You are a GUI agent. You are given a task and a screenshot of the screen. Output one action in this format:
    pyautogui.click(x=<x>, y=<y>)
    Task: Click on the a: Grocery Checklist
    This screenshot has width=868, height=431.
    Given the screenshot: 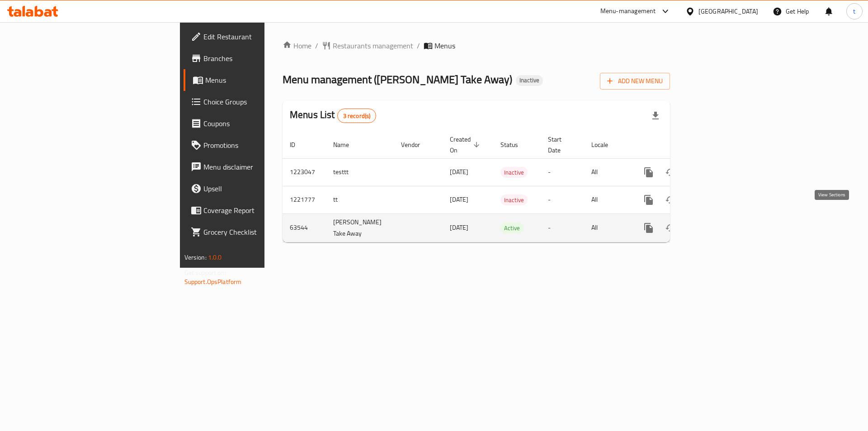 What is the action you would take?
    pyautogui.click(x=254, y=232)
    